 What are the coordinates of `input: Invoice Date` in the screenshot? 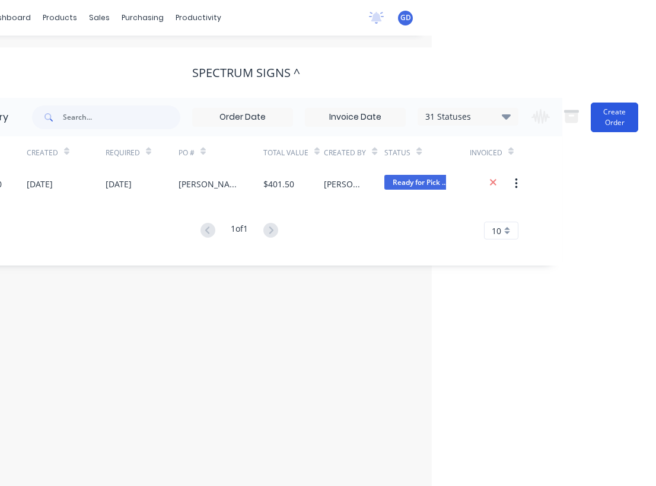 It's located at (355, 117).